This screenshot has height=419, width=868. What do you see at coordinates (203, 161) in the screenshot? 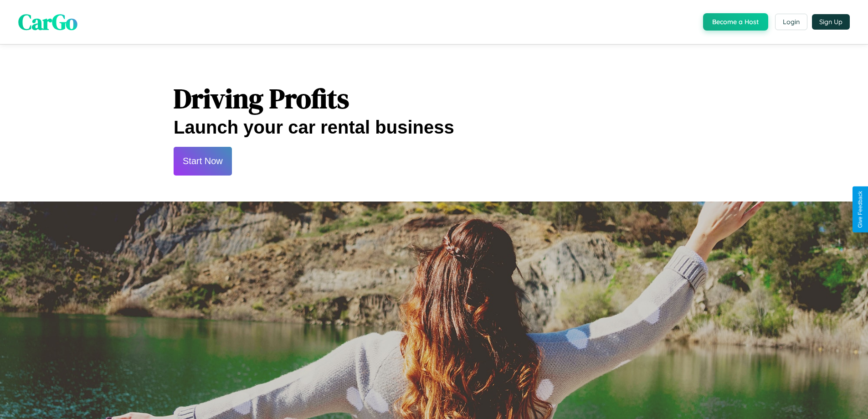
I see `button: Start Now` at bounding box center [203, 161].